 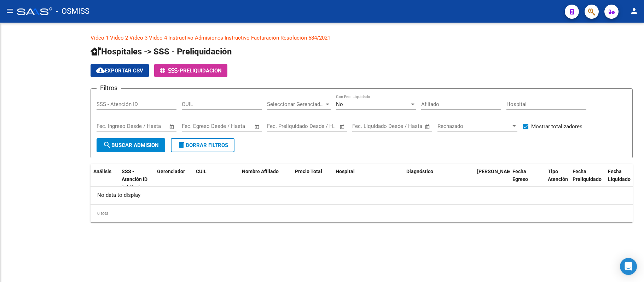 What do you see at coordinates (520, 175) in the screenshot?
I see `span: Fecha Egreso` at bounding box center [520, 175].